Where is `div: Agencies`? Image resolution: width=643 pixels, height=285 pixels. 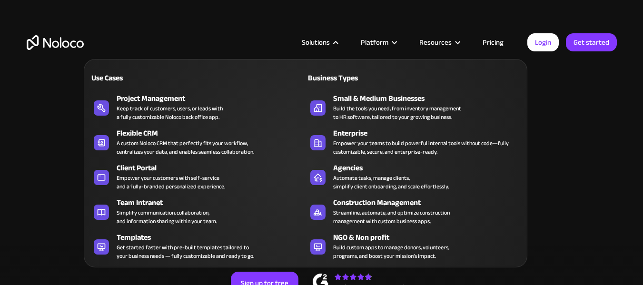
div: Agencies is located at coordinates (430, 168).